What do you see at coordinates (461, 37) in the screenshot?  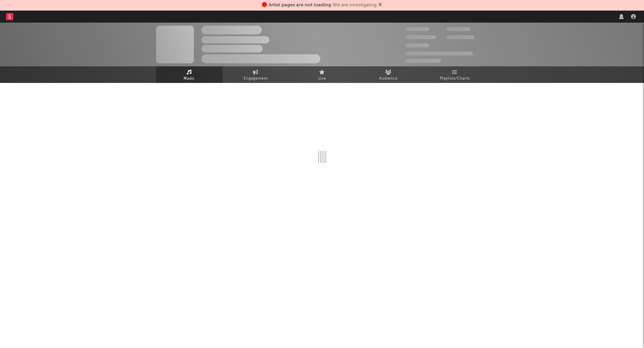 I see `span: 1,000,000` at bounding box center [461, 37].